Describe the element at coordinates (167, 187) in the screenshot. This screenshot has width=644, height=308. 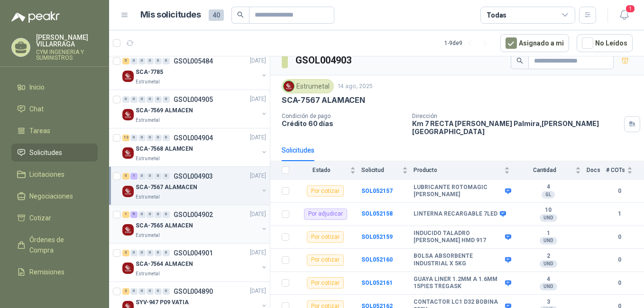
I see `p: SCA-7567 ALAMACEN` at that location.